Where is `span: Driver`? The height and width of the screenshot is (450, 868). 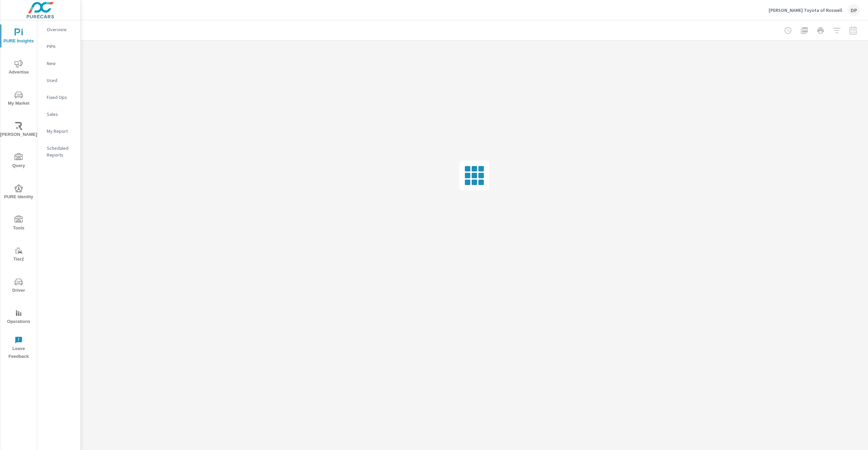
span: Driver is located at coordinates (19, 286).